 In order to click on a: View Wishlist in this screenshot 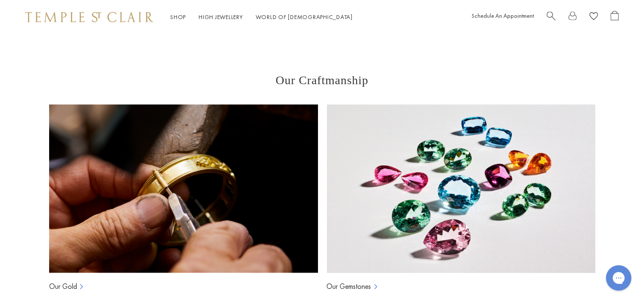, I will do `click(593, 17)`.